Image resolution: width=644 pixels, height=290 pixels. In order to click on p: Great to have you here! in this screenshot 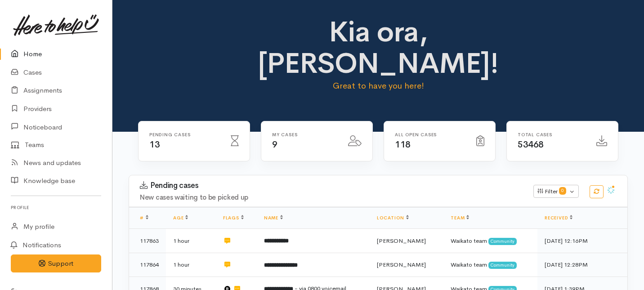, I will do `click(378, 86)`.